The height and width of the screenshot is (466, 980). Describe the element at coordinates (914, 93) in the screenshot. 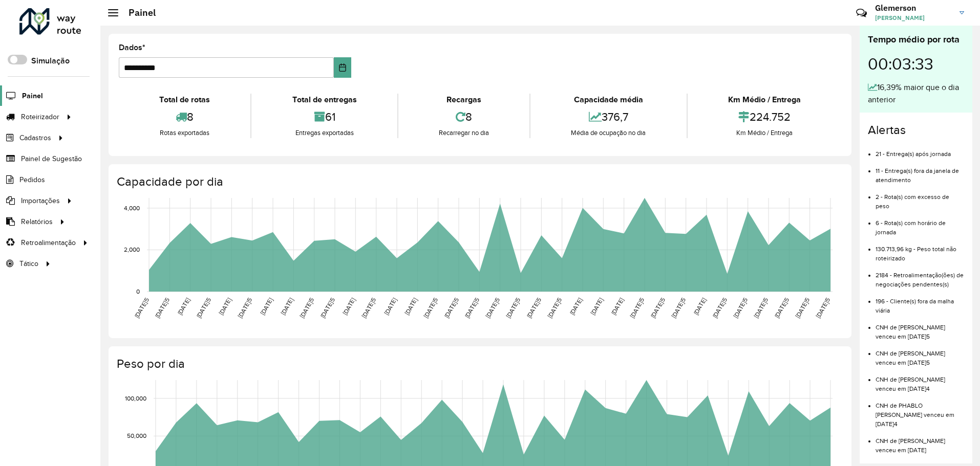

I see `font: 16,39% maior que o dia anterior` at that location.